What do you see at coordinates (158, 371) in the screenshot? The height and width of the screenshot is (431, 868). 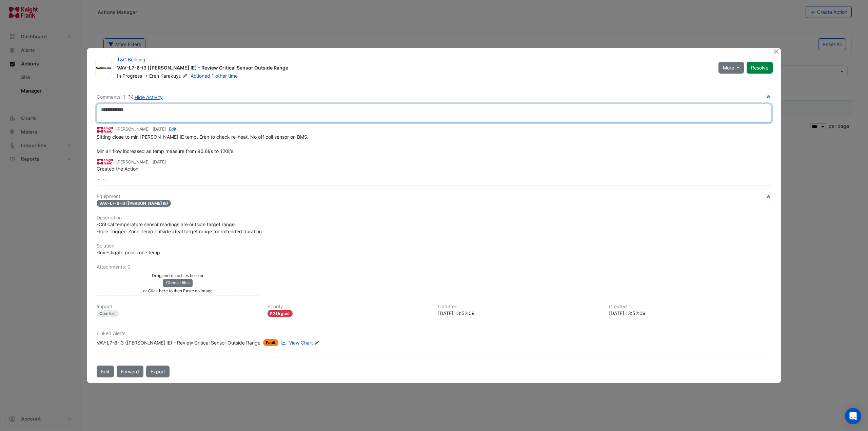 I see `a: Export` at bounding box center [158, 371].